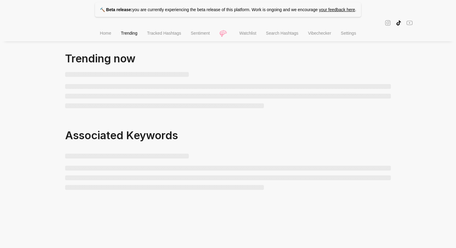 The width and height of the screenshot is (456, 248). Describe the element at coordinates (388, 23) in the screenshot. I see `span: instagram` at that location.